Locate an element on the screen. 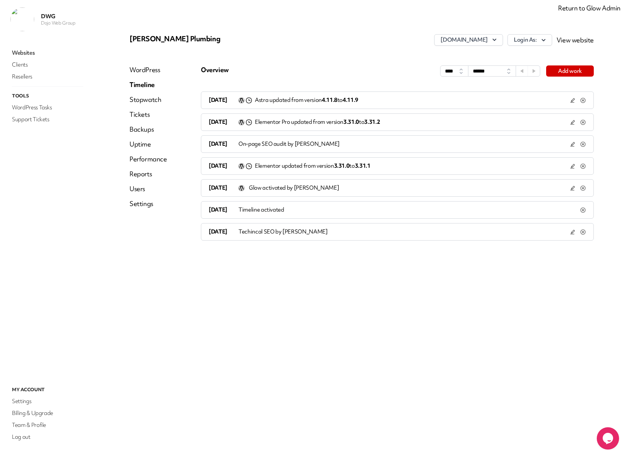 This screenshot has height=457, width=628. a: Reports is located at coordinates (148, 174).